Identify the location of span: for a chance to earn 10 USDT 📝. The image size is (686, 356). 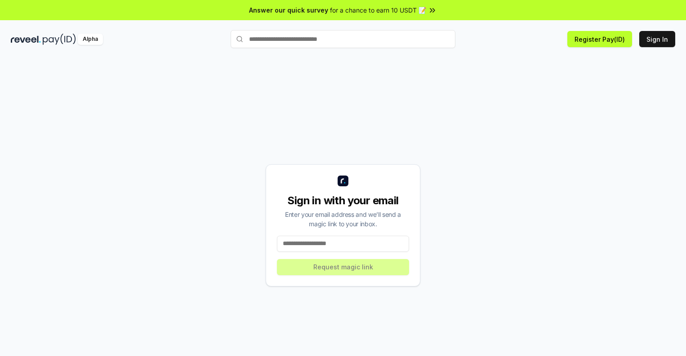
(378, 10).